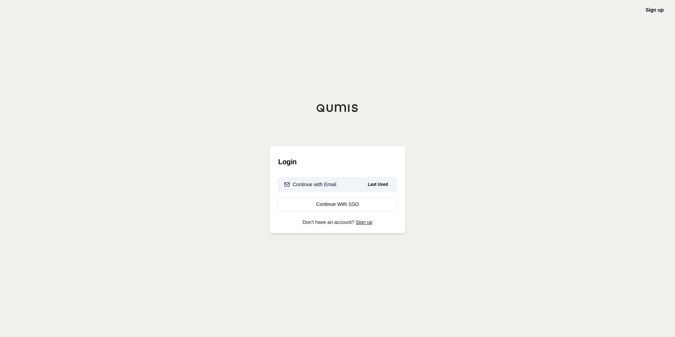 The height and width of the screenshot is (337, 675). What do you see at coordinates (337, 222) in the screenshot?
I see `p: Don't have an account?` at bounding box center [337, 222].